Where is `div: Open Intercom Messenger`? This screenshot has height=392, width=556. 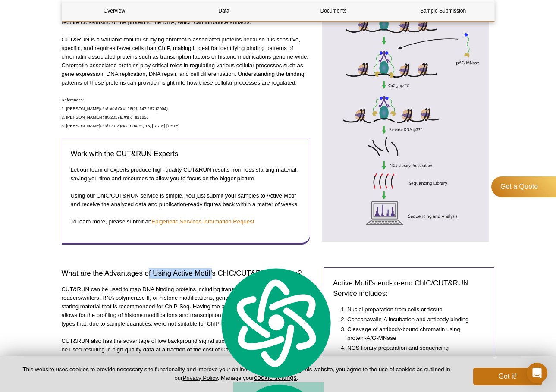 div: Open Intercom Messenger is located at coordinates (537, 373).